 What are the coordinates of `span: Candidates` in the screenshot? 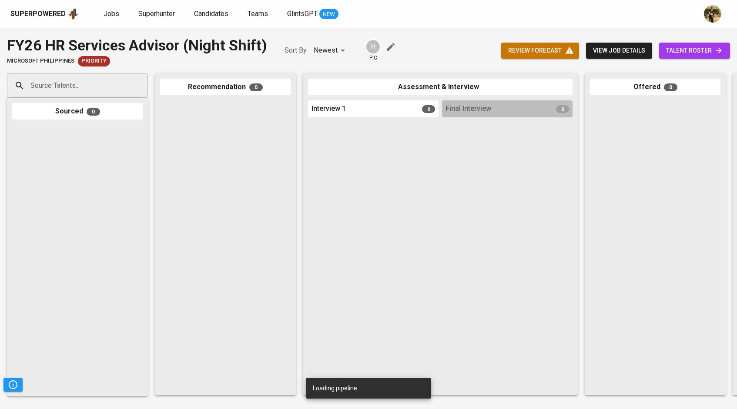 It's located at (211, 13).